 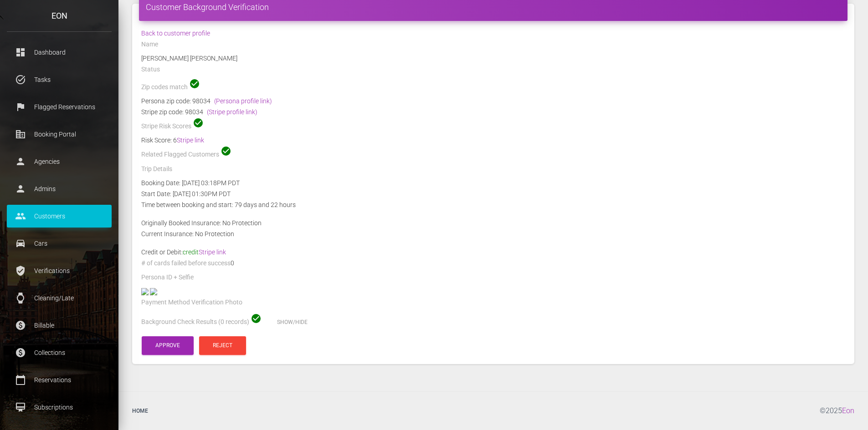 I want to click on a: paid Collections, so click(x=59, y=353).